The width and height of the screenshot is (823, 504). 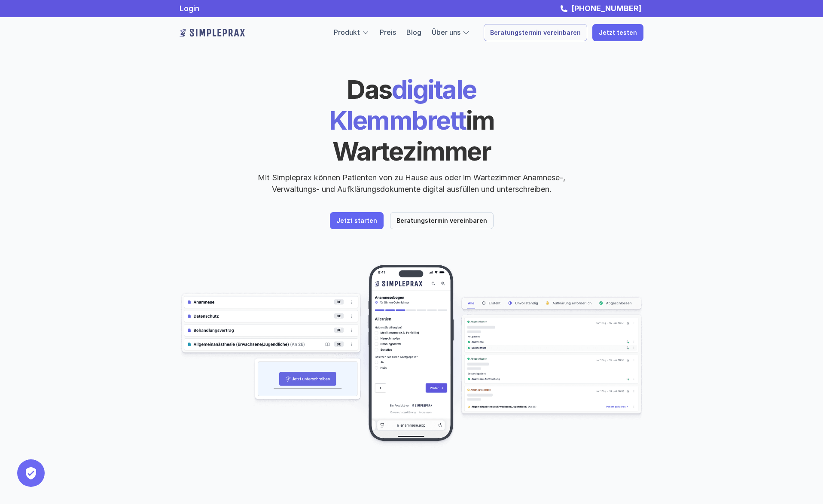 I want to click on img: Beispielscreenshots aus der Simpleprax Anwendung, so click(x=412, y=356).